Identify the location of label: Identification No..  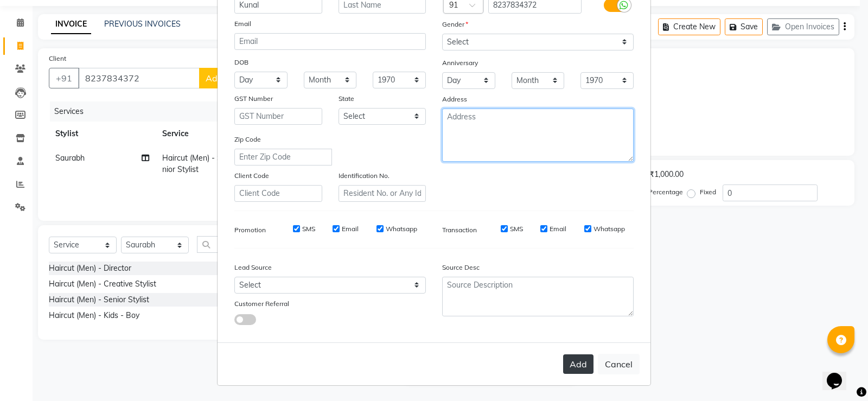
(364, 176).